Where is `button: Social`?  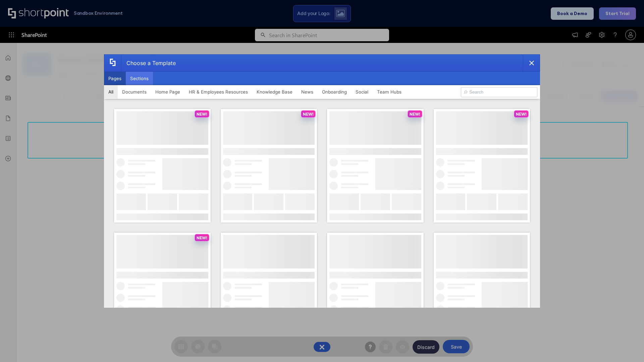 button: Social is located at coordinates (362, 92).